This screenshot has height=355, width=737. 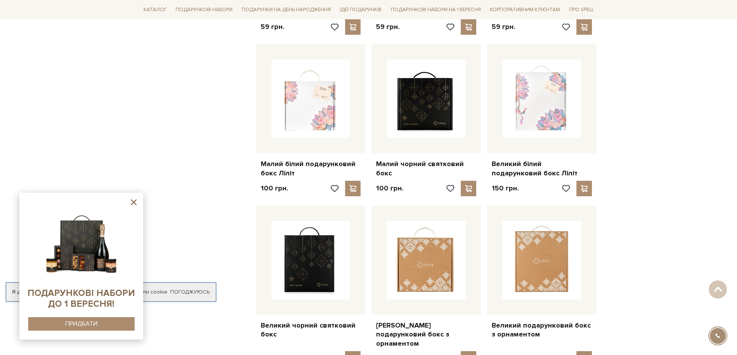 I want to click on a: Погоджуюсь, so click(x=190, y=292).